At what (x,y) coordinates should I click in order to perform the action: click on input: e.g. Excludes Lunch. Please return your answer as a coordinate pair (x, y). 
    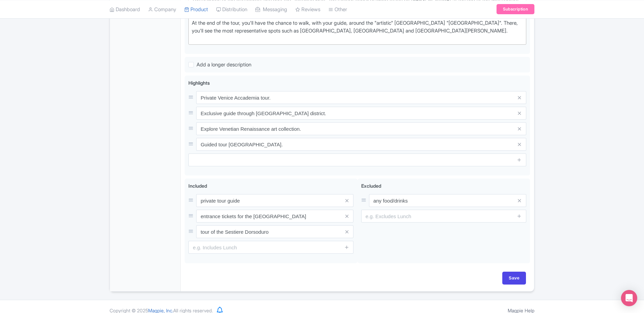
    Looking at the image, I should click on (444, 216).